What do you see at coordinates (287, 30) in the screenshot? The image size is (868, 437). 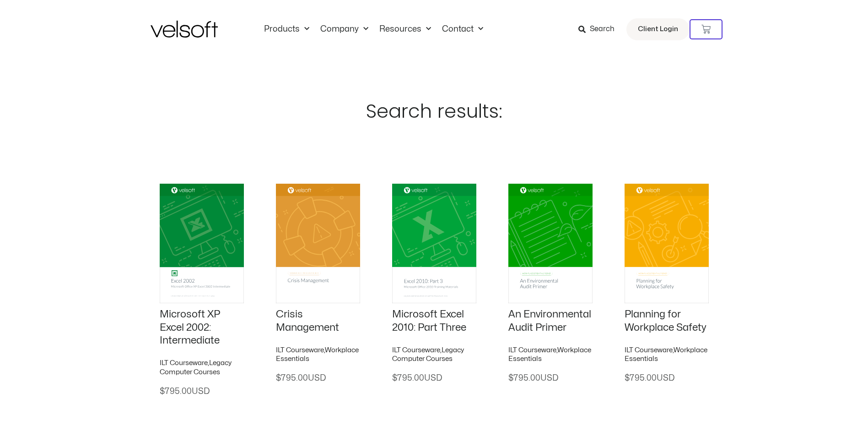 I see `a: ProductsMenu Toggle` at bounding box center [287, 30].